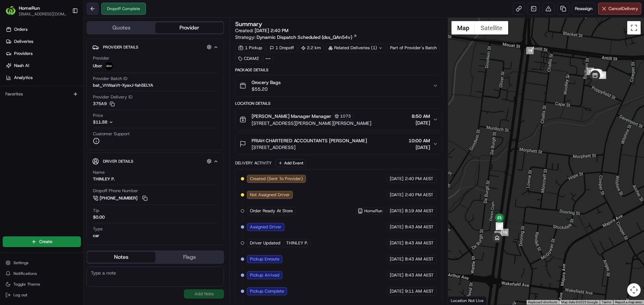  Describe the element at coordinates (597, 73) in the screenshot. I see `div: 8` at that location.